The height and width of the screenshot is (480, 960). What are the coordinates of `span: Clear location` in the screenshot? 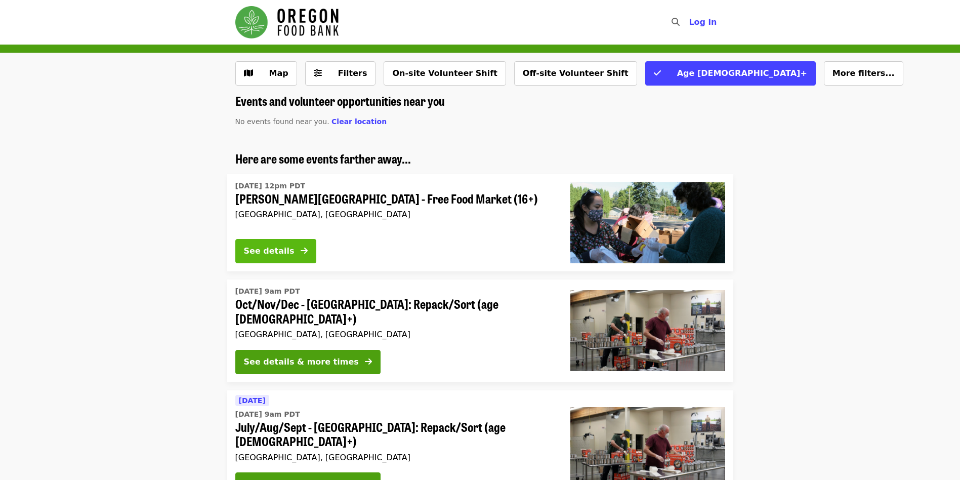 It's located at (359, 121).